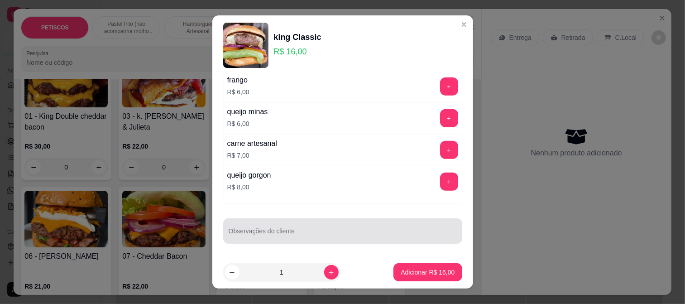  Describe the element at coordinates (249, 187) in the screenshot. I see `p: R$ 8,00` at that location.